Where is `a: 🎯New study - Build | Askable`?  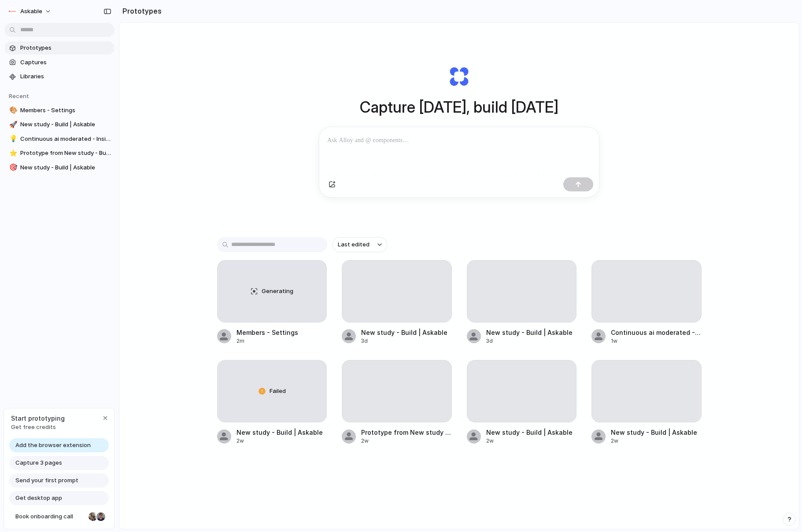
a: 🎯New study - Build | Askable is located at coordinates (59, 168).